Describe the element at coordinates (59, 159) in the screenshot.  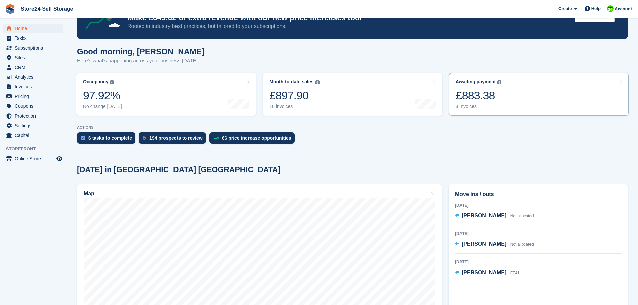
I see `a: Preview store` at that location.